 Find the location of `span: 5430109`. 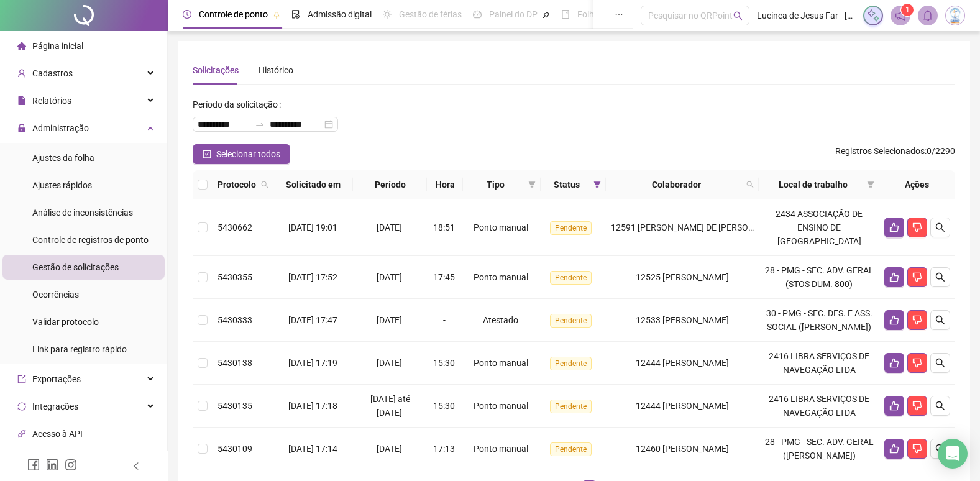

span: 5430109 is located at coordinates (235, 449).